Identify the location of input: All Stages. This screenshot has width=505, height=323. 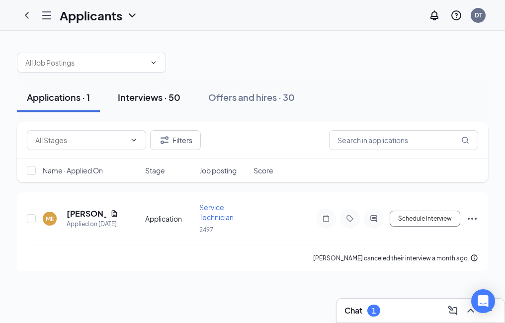
(80, 140).